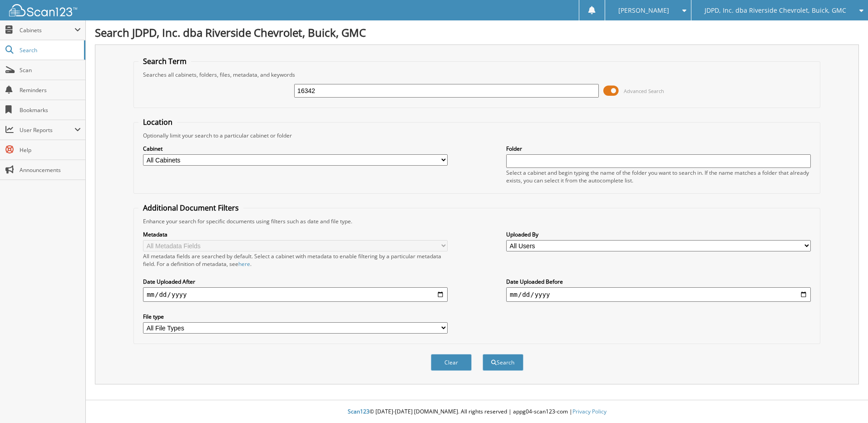 This screenshot has height=423, width=868. What do you see at coordinates (295, 260) in the screenshot?
I see `div: All metadata fields are searched by default. Select a cabinet with metadata to enable filtering b...` at bounding box center [295, 260].